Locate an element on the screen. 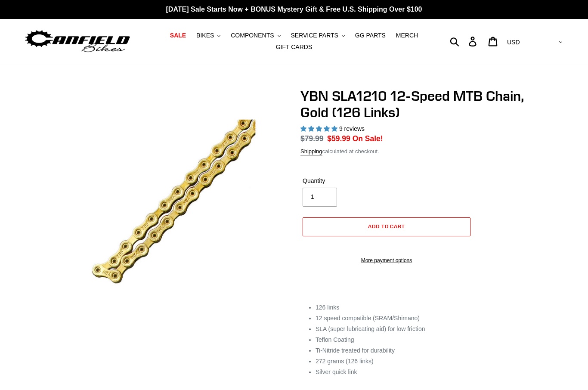 This screenshot has height=390, width=588. span: 9 reviews is located at coordinates (351, 129).